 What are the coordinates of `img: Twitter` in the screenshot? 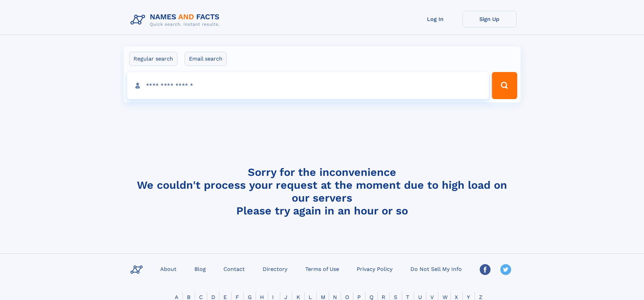 It's located at (506, 269).